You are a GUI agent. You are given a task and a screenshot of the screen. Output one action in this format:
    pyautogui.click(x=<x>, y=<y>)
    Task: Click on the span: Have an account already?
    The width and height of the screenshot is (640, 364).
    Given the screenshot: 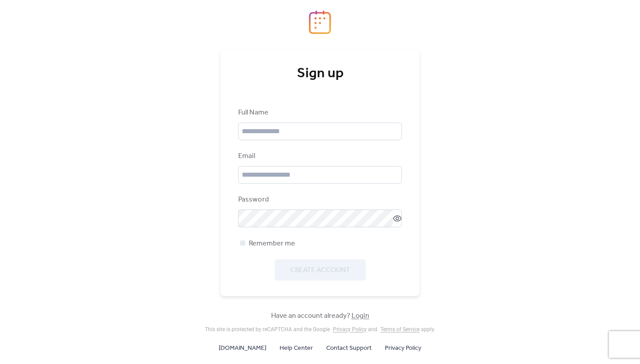 What is the action you would take?
    pyautogui.click(x=320, y=316)
    